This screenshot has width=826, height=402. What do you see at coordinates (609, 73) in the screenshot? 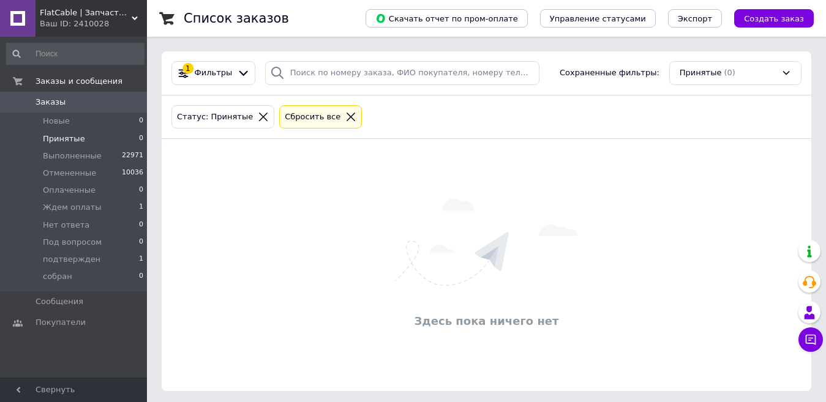
I see `span: Сохраненные фильтры:` at bounding box center [609, 73].